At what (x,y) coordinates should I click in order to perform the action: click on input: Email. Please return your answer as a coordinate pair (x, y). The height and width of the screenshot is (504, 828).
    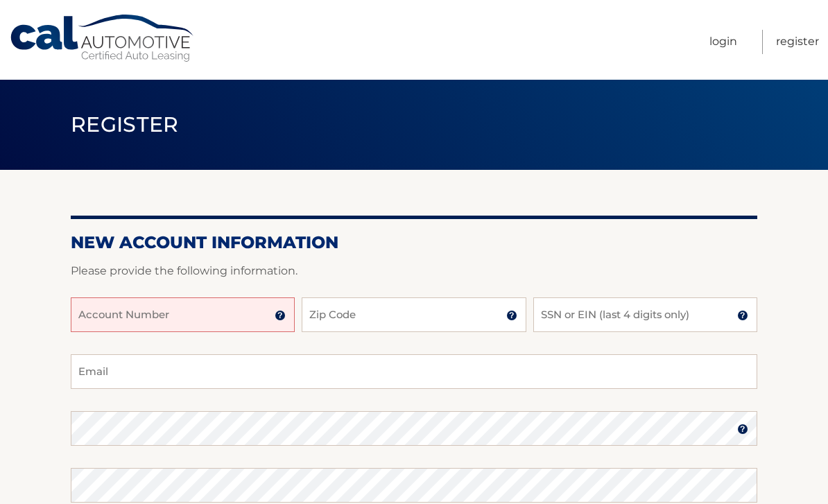
    Looking at the image, I should click on (414, 371).